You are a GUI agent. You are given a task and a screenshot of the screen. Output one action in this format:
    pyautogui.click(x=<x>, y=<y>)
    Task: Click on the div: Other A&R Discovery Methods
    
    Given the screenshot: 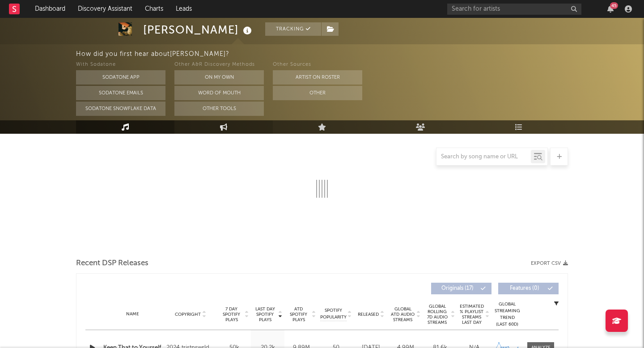 What is the action you would take?
    pyautogui.click(x=219, y=65)
    